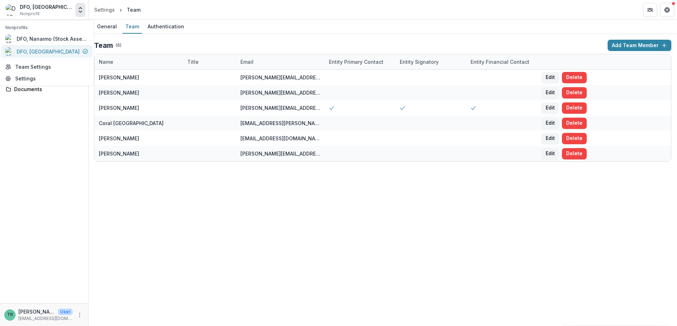 The width and height of the screenshot is (677, 326). What do you see at coordinates (166, 27) in the screenshot?
I see `a: Authentication` at bounding box center [166, 27].